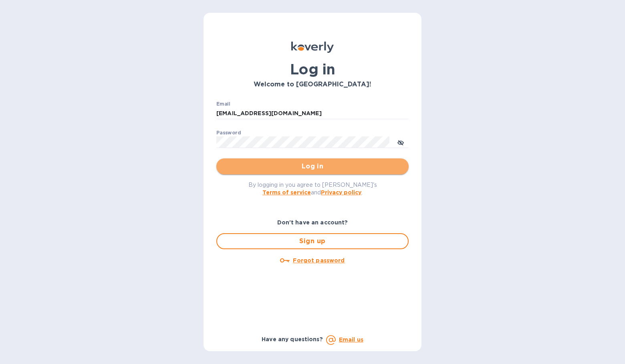 The height and width of the screenshot is (364, 625). I want to click on label: Password, so click(228, 133).